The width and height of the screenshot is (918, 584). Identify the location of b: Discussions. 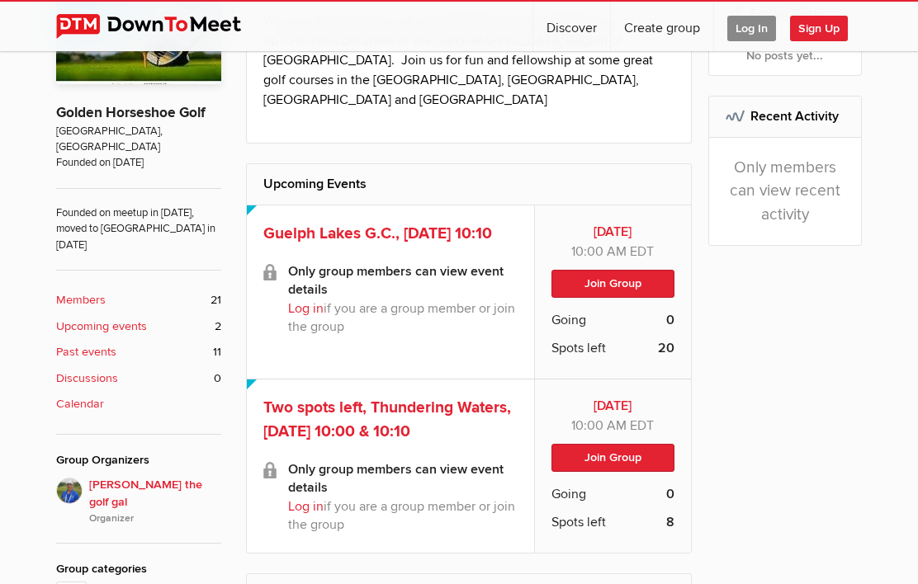
(87, 379).